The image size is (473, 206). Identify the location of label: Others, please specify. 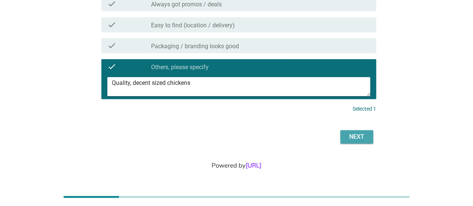
(180, 67).